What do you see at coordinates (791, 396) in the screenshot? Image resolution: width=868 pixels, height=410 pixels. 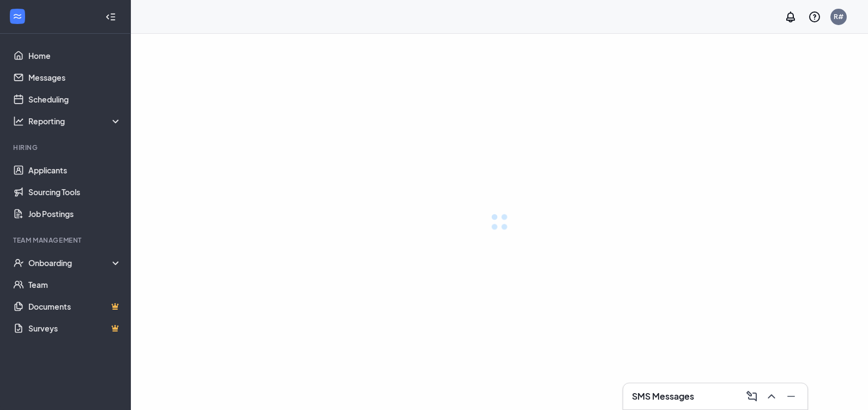 I see `button: Minimize` at bounding box center [791, 396].